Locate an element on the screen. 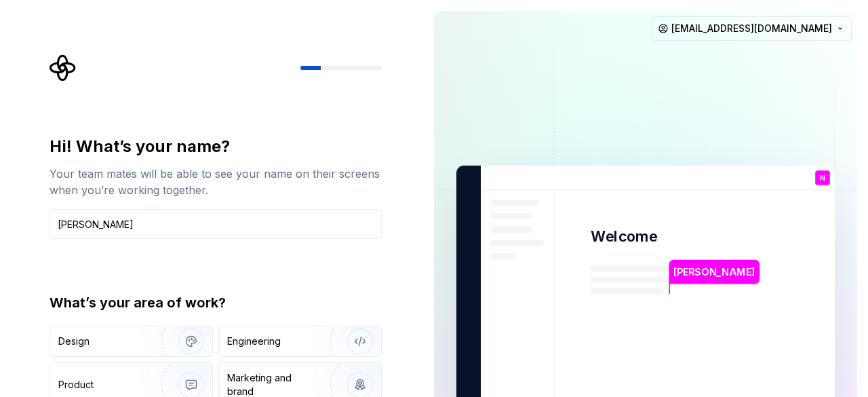  p: Welcome is located at coordinates (624, 237).